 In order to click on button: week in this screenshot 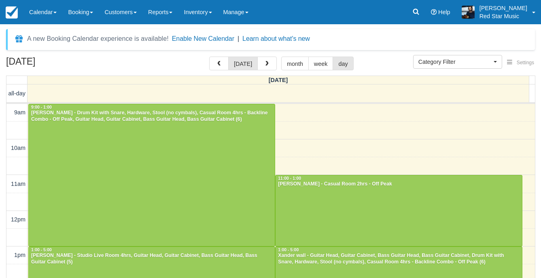, I will do `click(321, 64)`.